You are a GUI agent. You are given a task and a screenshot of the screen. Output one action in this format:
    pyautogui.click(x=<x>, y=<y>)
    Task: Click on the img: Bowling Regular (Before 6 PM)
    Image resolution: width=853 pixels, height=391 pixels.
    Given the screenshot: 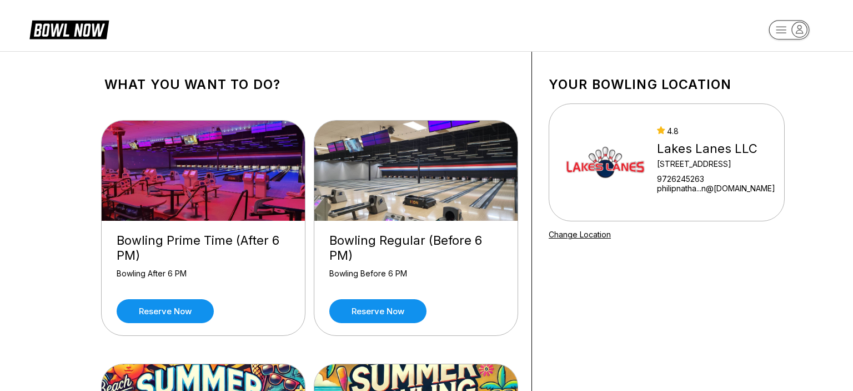 What is the action you would take?
    pyautogui.click(x=417, y=171)
    